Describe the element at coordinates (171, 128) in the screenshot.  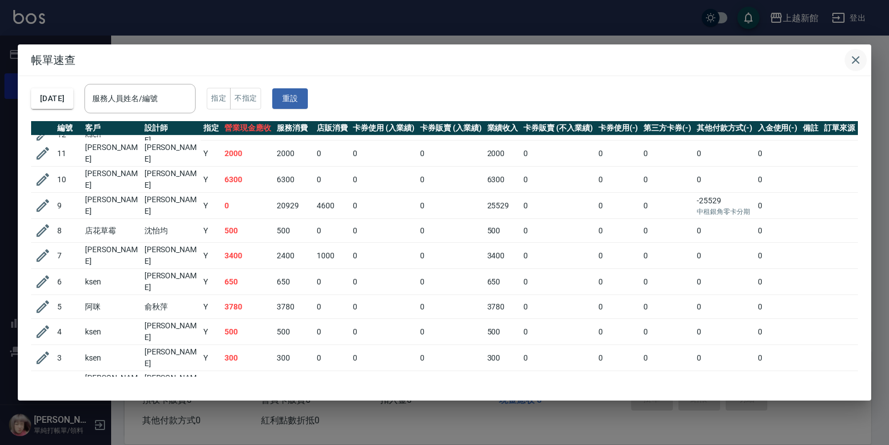
I see `th: 設計師` at that location.